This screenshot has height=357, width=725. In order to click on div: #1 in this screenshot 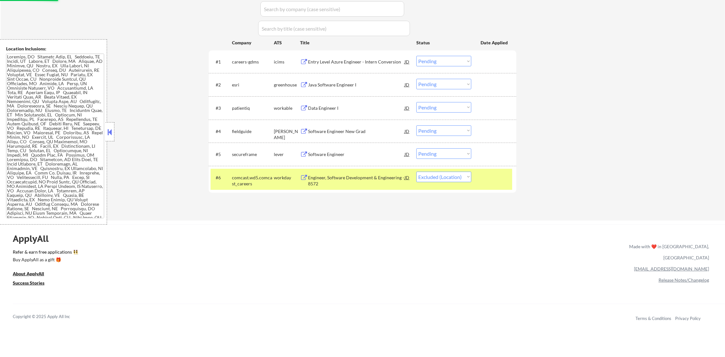, I will do `click(221, 62)`.